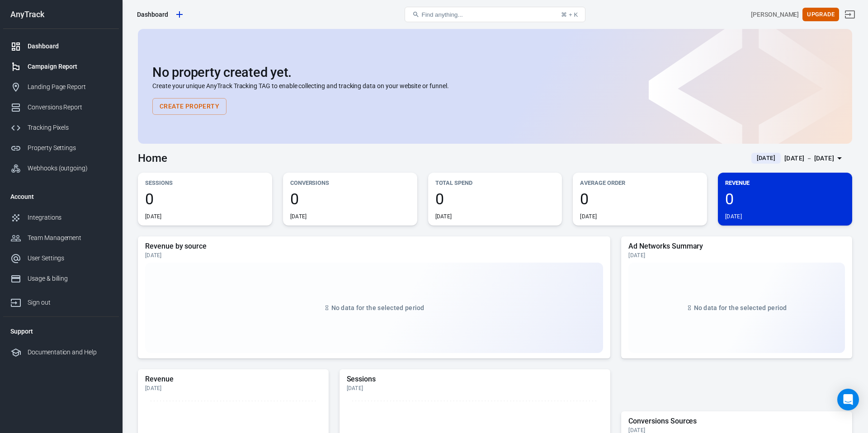 Image resolution: width=868 pixels, height=433 pixels. Describe the element at coordinates (70, 303) in the screenshot. I see `div: Sign out` at that location.